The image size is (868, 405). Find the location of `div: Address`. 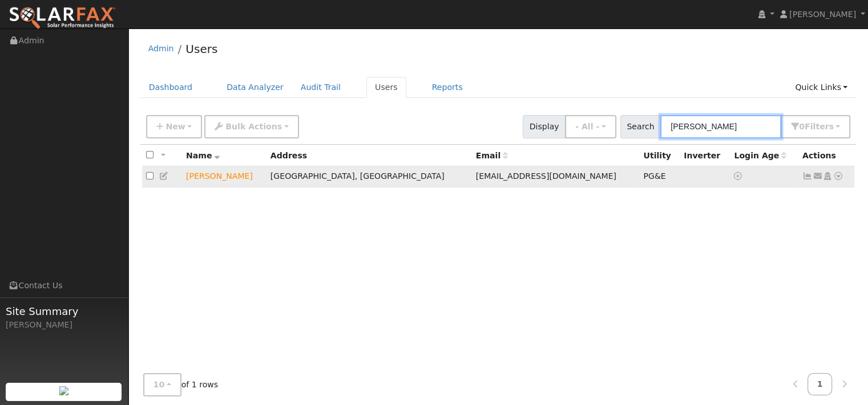

div: Address is located at coordinates (369, 156).